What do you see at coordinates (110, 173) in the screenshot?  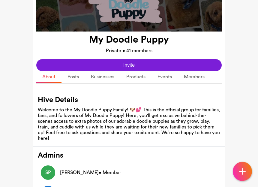 I see `span: • Member` at bounding box center [110, 173].